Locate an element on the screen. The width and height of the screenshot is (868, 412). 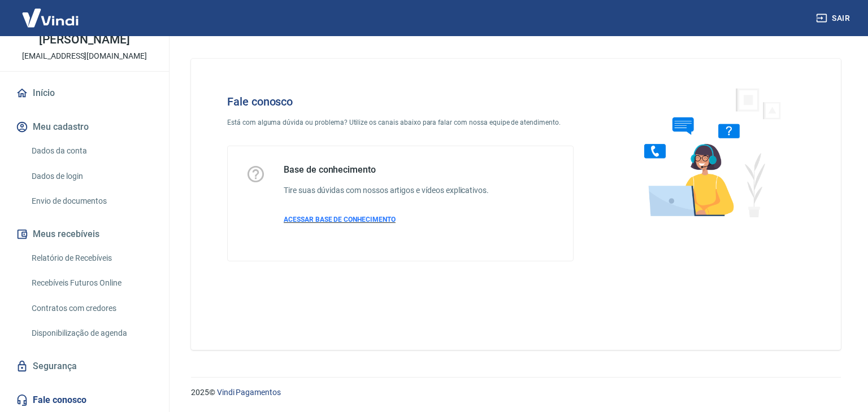
a: Segurança is located at coordinates (84, 366).